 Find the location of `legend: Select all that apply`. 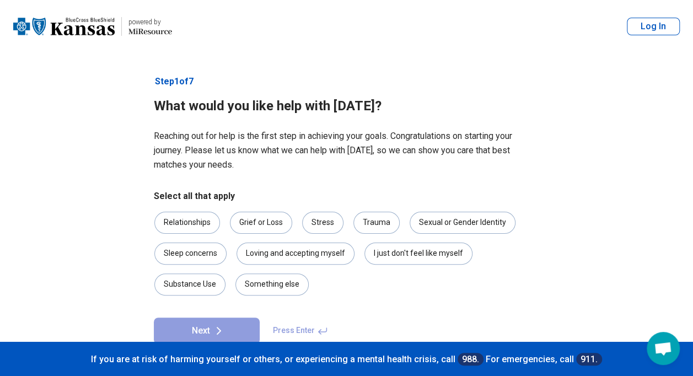

legend: Select all that apply is located at coordinates (194, 196).